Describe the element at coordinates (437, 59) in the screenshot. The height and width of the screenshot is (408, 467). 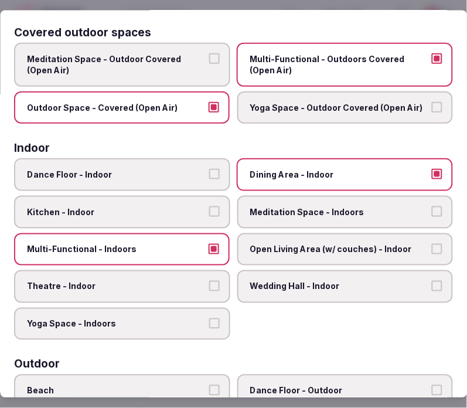
I see `button: Multi-Functional - Outdoors Covered (Open Air)` at that location.